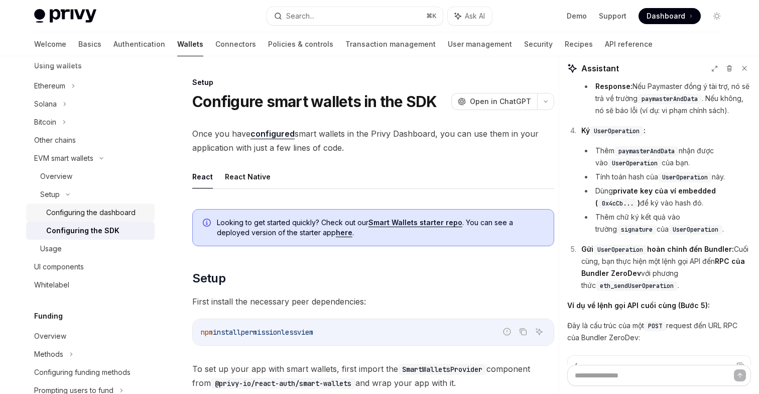  What do you see at coordinates (90, 249) in the screenshot?
I see `a: Usage` at bounding box center [90, 249].